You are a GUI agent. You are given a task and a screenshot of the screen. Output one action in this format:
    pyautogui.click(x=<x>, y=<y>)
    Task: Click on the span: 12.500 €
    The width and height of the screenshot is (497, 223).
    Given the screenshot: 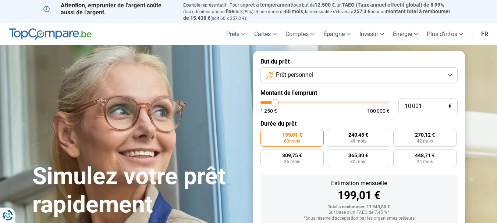 What is the action you would take?
    pyautogui.click(x=325, y=5)
    